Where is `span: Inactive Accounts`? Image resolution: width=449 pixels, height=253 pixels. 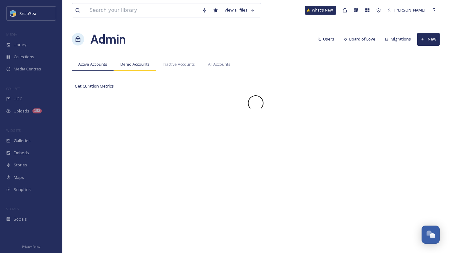
span: Inactive Accounts is located at coordinates (179, 64).